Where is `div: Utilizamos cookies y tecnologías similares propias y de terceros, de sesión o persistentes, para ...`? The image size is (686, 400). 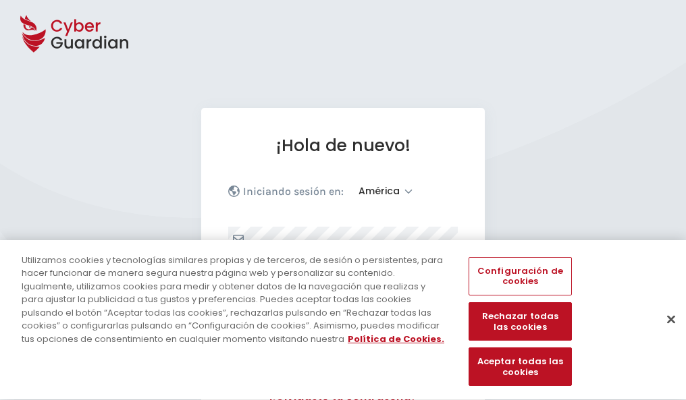 div: Utilizamos cookies y tecnologías similares propias y de terceros, de sesión o persistentes, para ... is located at coordinates (235, 300).